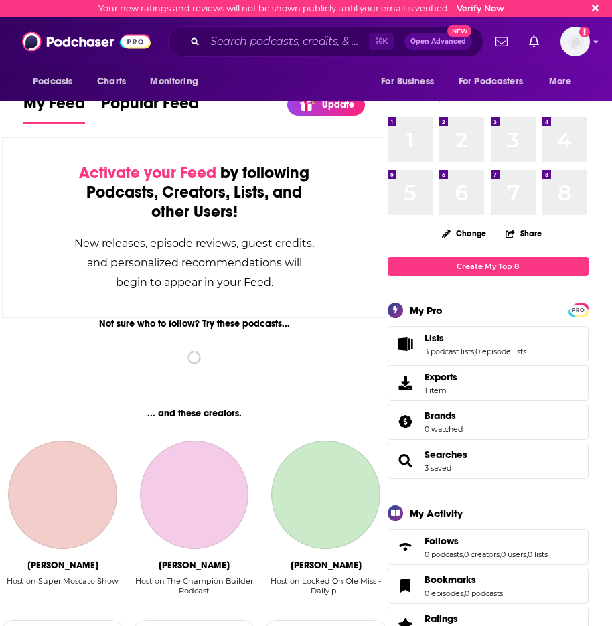  What do you see at coordinates (488, 266) in the screenshot?
I see `a: Create My Top 8` at bounding box center [488, 266].